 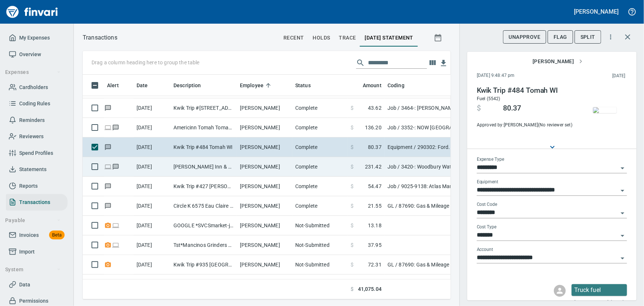 What do you see at coordinates (57, 235) in the screenshot?
I see `span: Beta` at bounding box center [57, 235].